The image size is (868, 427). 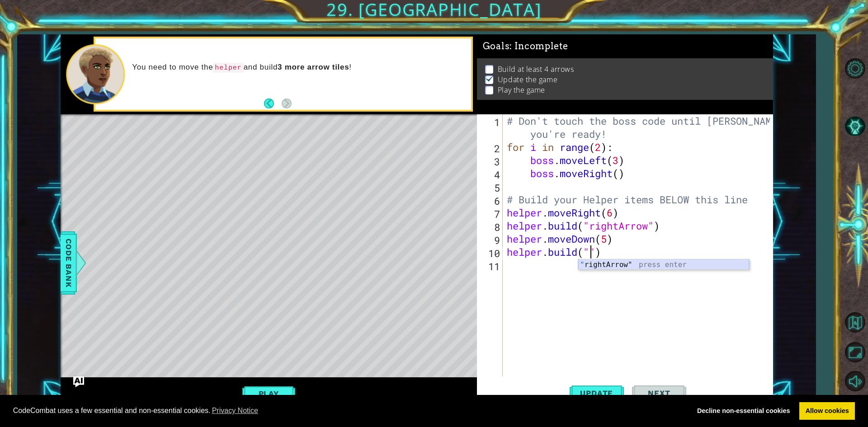 What do you see at coordinates (491, 162) in the screenshot?
I see `div: 3` at bounding box center [491, 162].